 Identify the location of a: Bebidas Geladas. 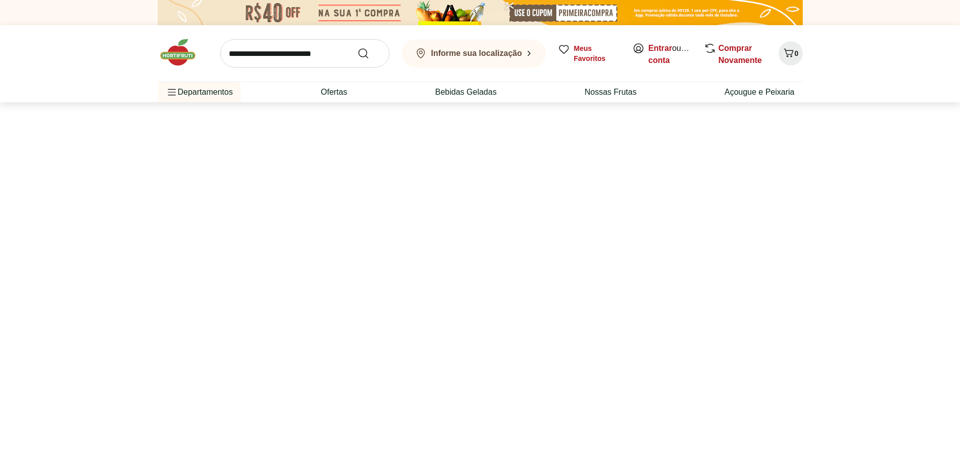
(466, 92).